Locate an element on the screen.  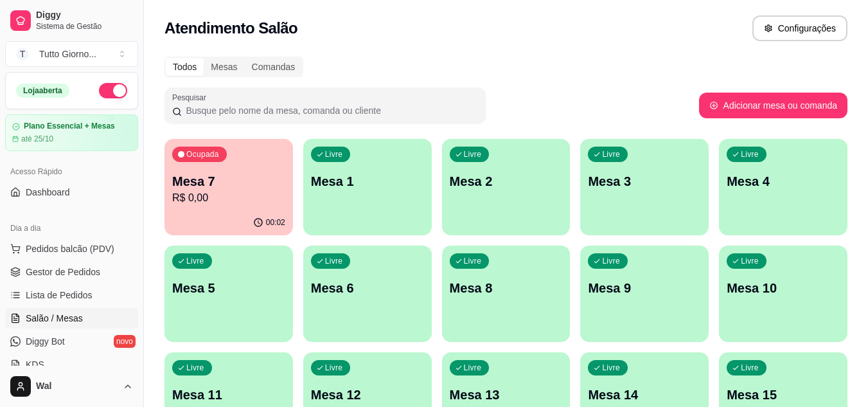
span: KDS is located at coordinates (34, 365).